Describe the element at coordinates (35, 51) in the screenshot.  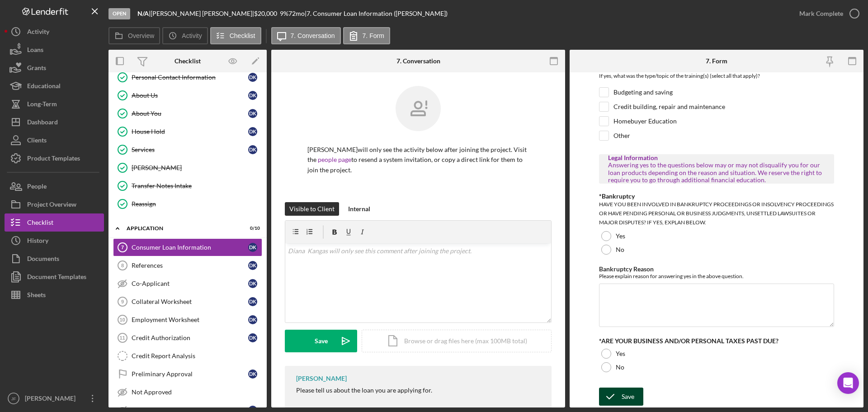
I see `div: Loans` at that location.